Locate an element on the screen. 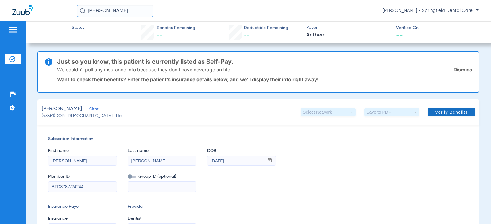  span: Last name is located at coordinates (162, 151).